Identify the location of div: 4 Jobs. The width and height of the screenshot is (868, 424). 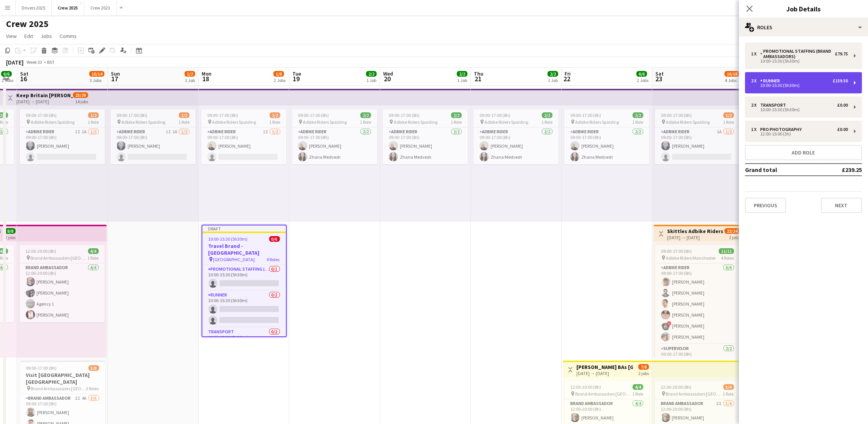
(732, 80).